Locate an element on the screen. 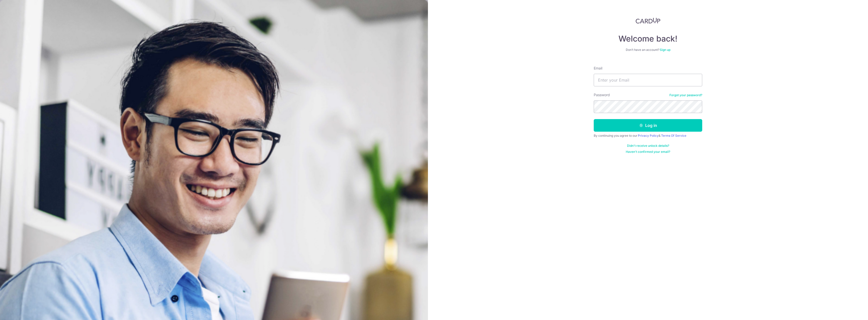 This screenshot has width=868, height=320. a: Terms Of Service is located at coordinates (674, 135).